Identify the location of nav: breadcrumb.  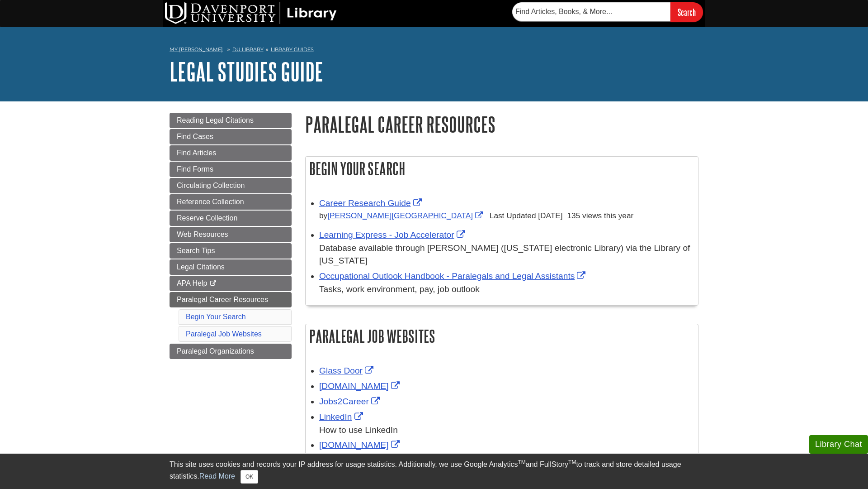
(434, 51).